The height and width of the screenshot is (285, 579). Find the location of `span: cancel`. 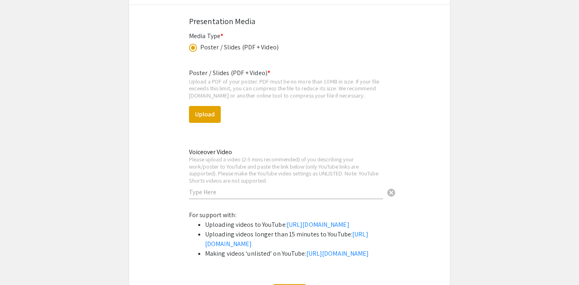

span: cancel is located at coordinates (391, 193).